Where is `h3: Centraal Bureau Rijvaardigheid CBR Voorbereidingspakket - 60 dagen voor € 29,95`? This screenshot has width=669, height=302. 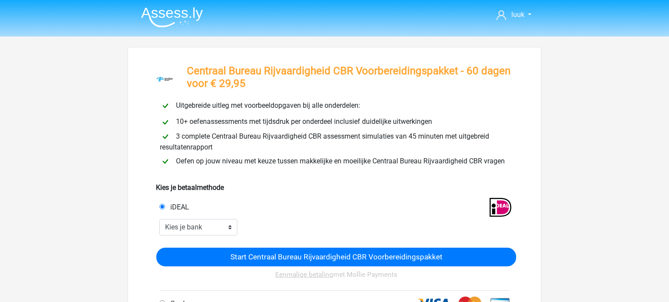
h3: Centraal Bureau Rijvaardigheid CBR Voorbereidingspakket - 60 dagen voor € 29,95 is located at coordinates (349, 77).